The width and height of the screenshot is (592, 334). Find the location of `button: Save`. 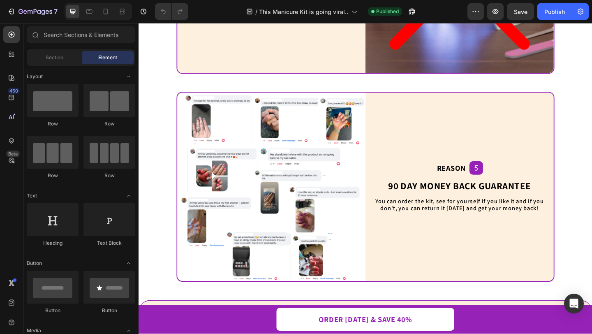

button: Save is located at coordinates (520, 12).